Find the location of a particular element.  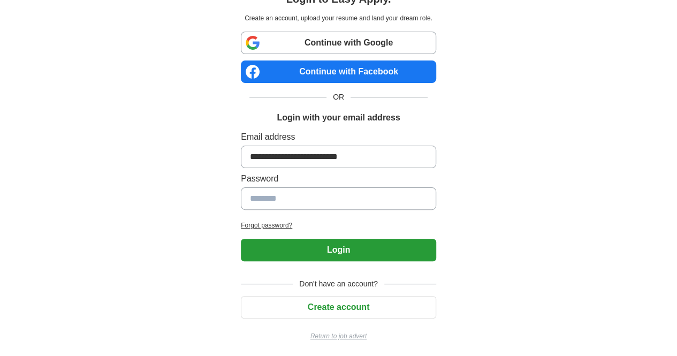

a: Return to job advert is located at coordinates (338, 336).